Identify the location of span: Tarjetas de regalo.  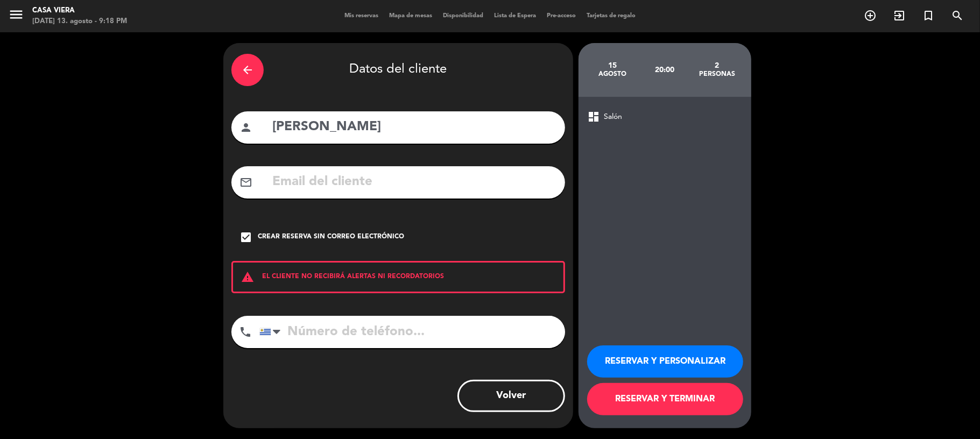
(611, 16).